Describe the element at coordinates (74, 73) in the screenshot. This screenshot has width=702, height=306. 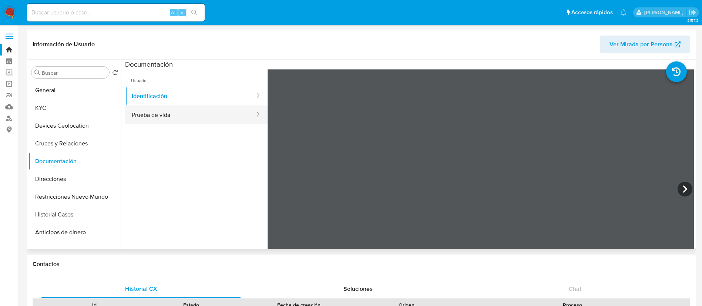
I see `input: Buscar` at that location.